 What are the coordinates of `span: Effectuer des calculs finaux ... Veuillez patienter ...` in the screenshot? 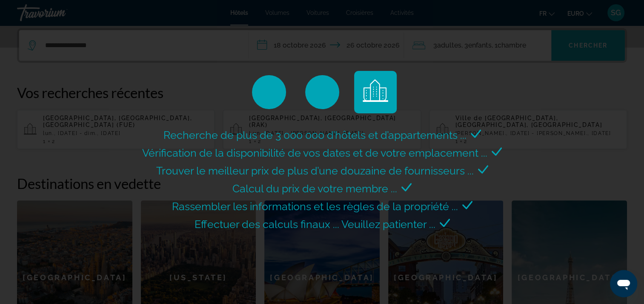 It's located at (315, 225).